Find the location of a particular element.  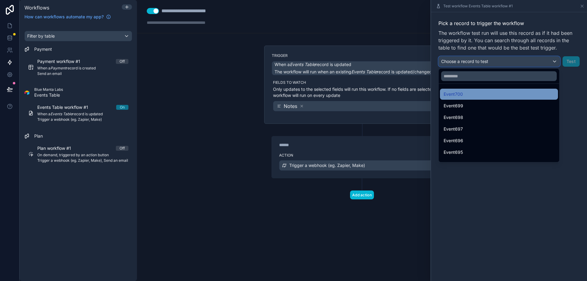

a: How can workflows automate my app? is located at coordinates (68, 17).